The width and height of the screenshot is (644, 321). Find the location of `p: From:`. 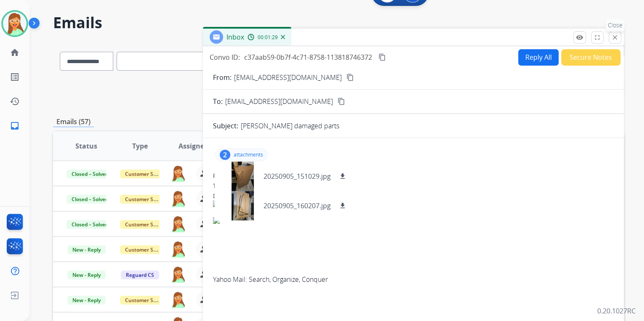

p: From: is located at coordinates (222, 77).